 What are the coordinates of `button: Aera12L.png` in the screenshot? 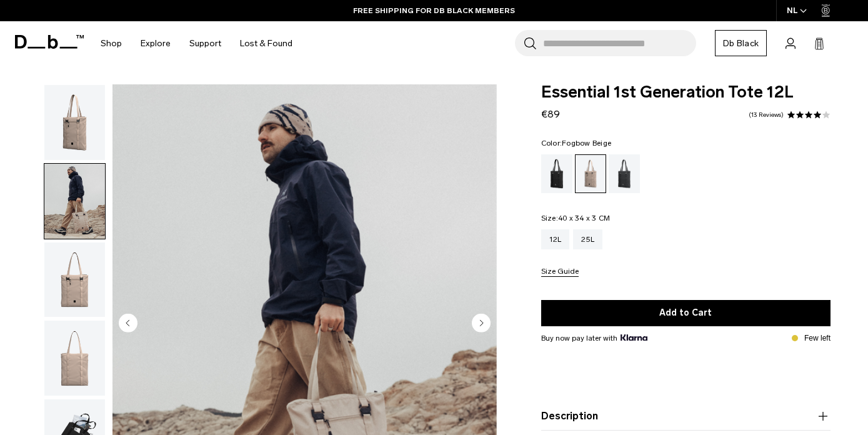 It's located at (74, 280).